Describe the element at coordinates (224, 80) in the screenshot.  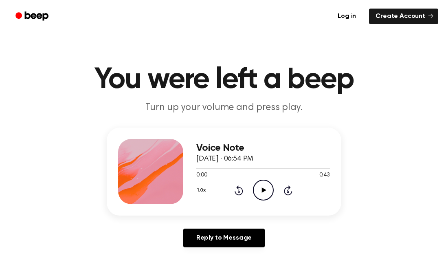
I see `h1: You were left a beep` at that location.